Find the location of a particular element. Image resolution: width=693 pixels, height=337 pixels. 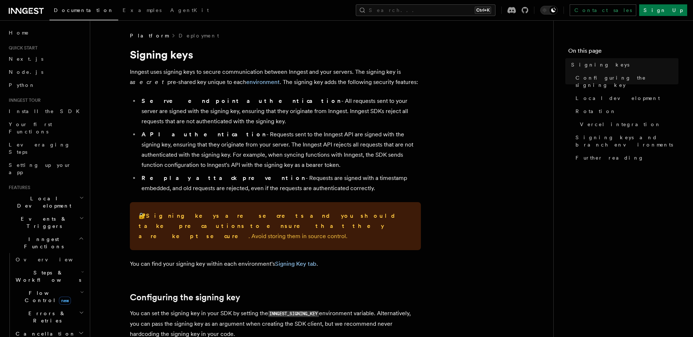

span: Setting up your app is located at coordinates (40, 169).